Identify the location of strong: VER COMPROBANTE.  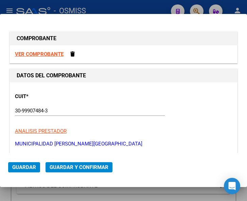
(39, 54).